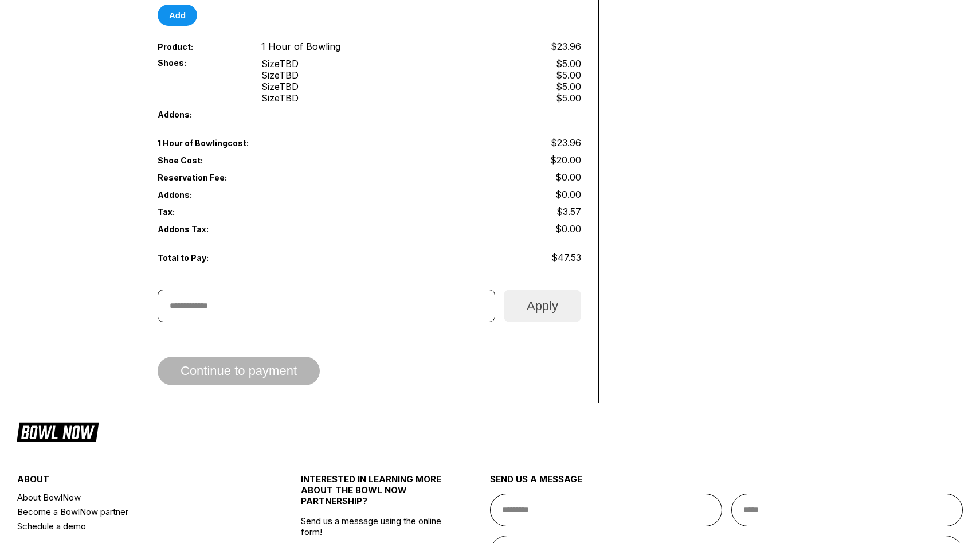 This screenshot has width=980, height=543. Describe the element at coordinates (200, 258) in the screenshot. I see `span: Total to Pay:` at that location.